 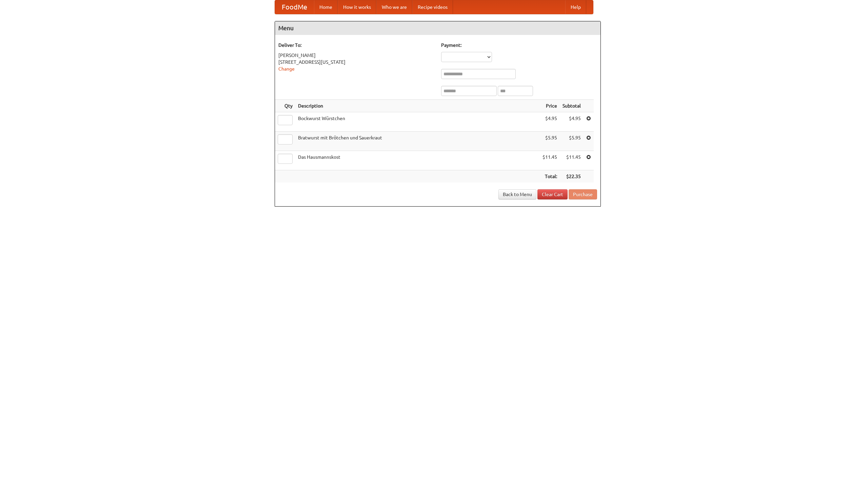 I want to click on th: Subtotal, so click(x=571, y=106).